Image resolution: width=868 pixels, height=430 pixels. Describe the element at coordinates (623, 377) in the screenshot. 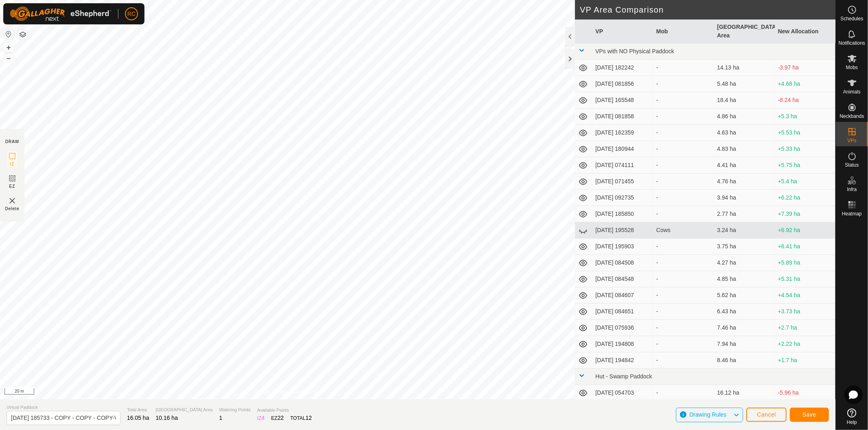

I see `span: Hut - Swamp Paddock` at that location.